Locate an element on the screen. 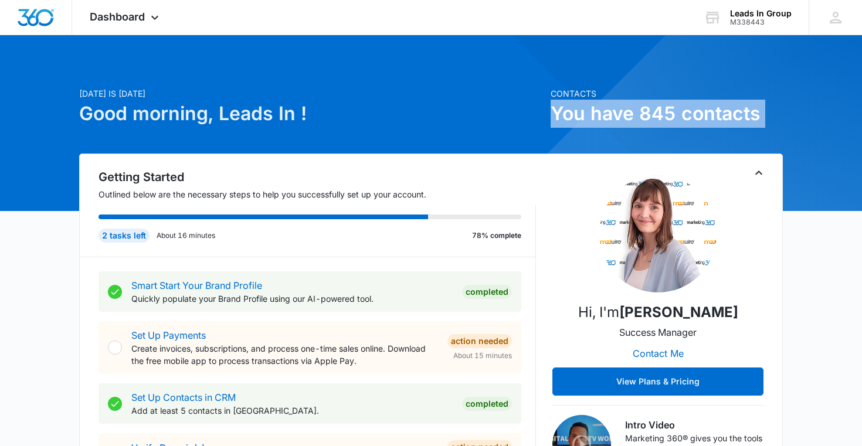  p: Hi, I'm is located at coordinates (658, 312).